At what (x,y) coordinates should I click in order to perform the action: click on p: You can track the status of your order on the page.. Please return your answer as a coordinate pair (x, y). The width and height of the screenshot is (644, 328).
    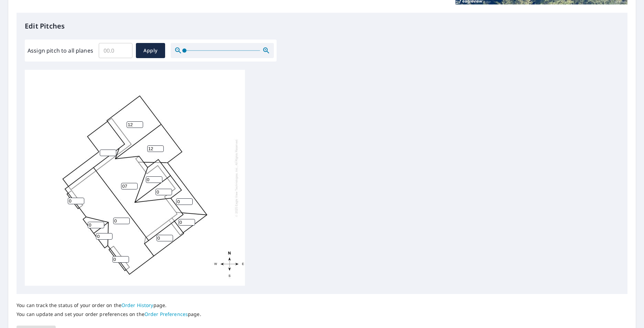
    Looking at the image, I should click on (109, 305).